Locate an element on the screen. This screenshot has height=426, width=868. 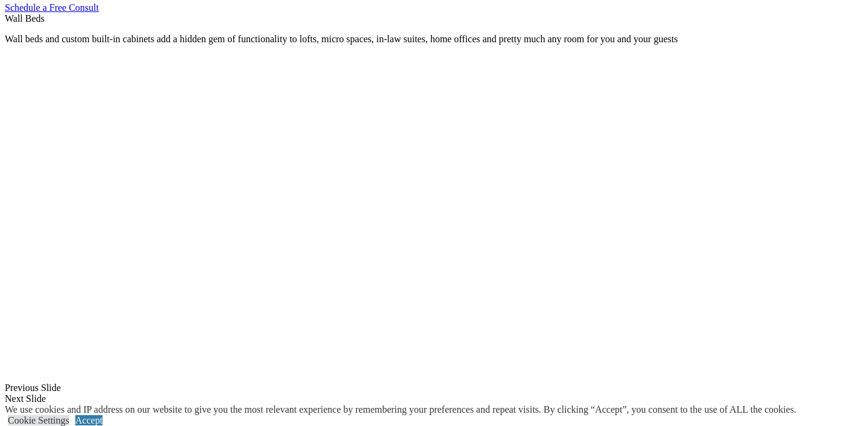
span: Wall Beds is located at coordinates (24, 18).